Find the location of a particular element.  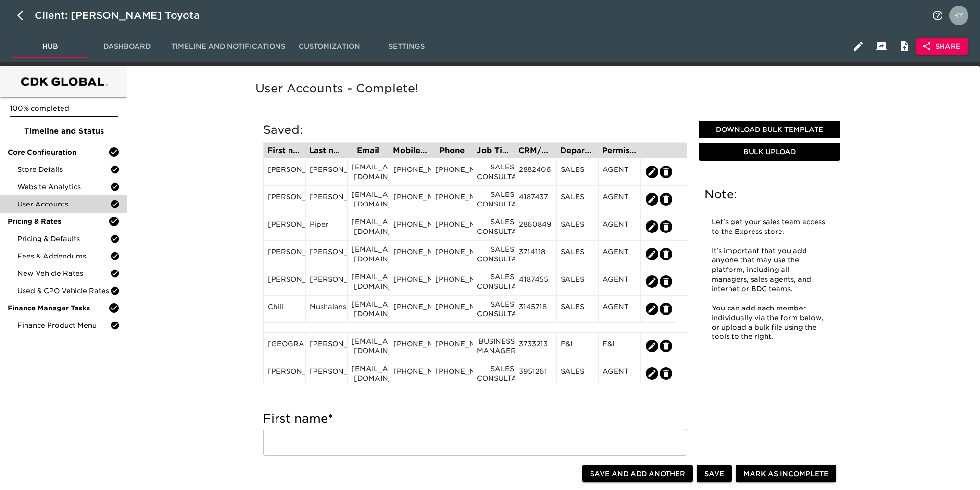

div: 3733213 is located at coordinates (535, 346).